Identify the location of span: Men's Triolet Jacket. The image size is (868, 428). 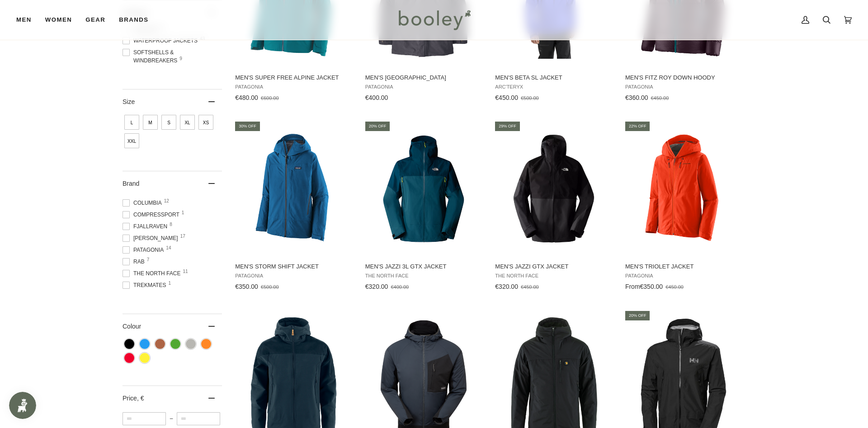
(684, 267).